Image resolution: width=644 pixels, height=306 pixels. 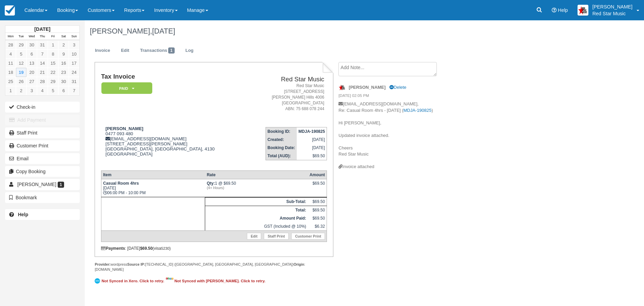 What do you see at coordinates (42, 158) in the screenshot?
I see `button: Email` at bounding box center [42, 158].